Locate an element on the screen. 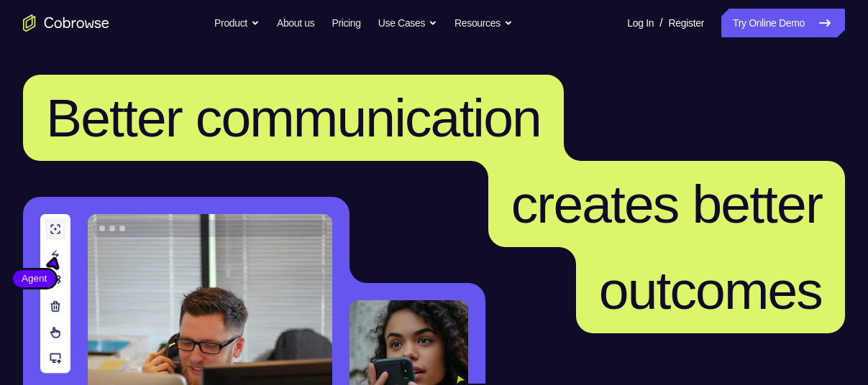  a: Pricing is located at coordinates (346, 23).